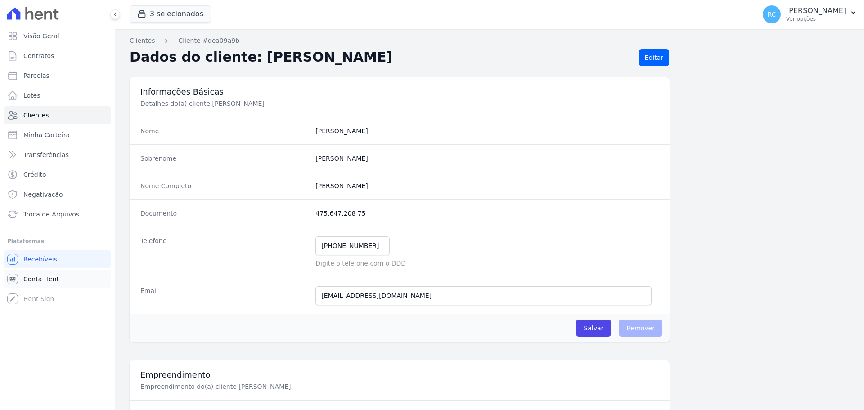  What do you see at coordinates (57, 95) in the screenshot?
I see `a: Lotes` at bounding box center [57, 95].